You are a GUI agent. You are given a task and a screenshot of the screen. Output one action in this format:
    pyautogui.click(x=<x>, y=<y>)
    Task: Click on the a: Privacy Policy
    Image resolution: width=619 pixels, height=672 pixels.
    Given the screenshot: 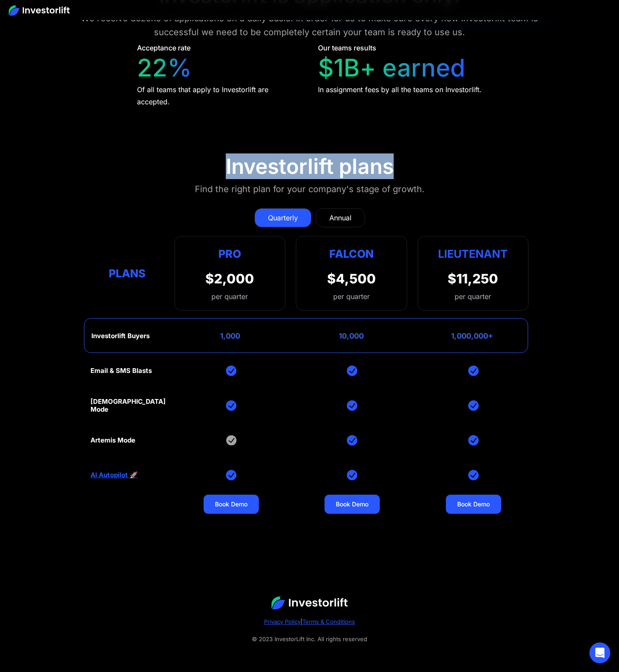 What is the action you would take?
    pyautogui.click(x=282, y=622)
    